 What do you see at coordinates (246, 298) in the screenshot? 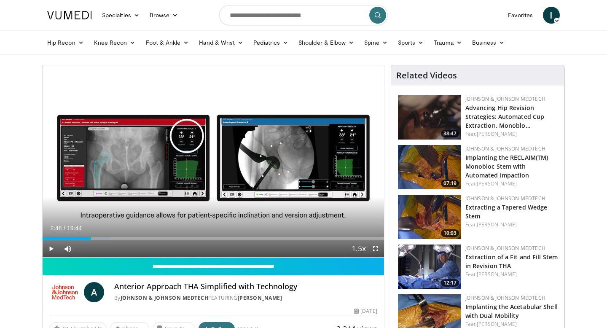
I see `div: By FEATURING` at bounding box center [246, 298].